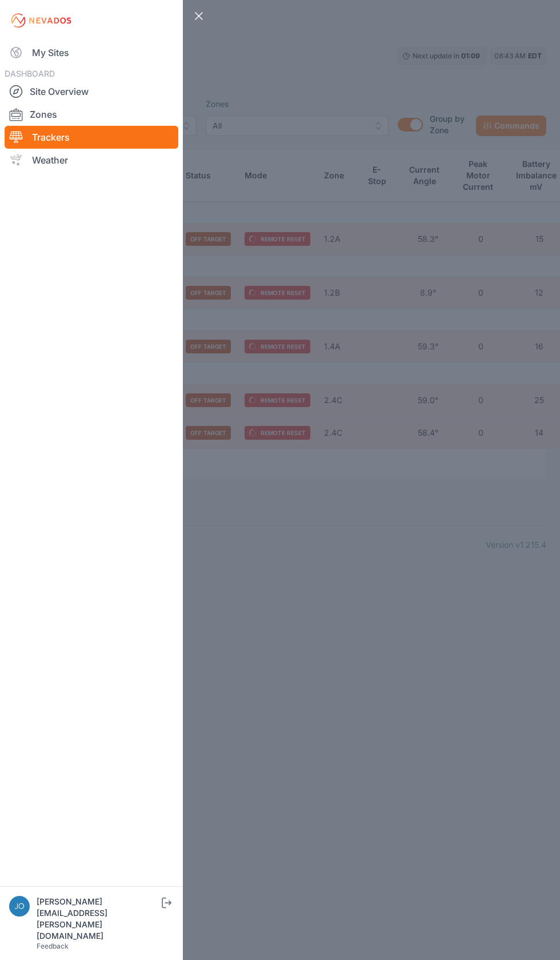 The image size is (560, 960). What do you see at coordinates (19, 907) in the screenshot?
I see `img: joe.mikula@nevados.solar` at bounding box center [19, 907].